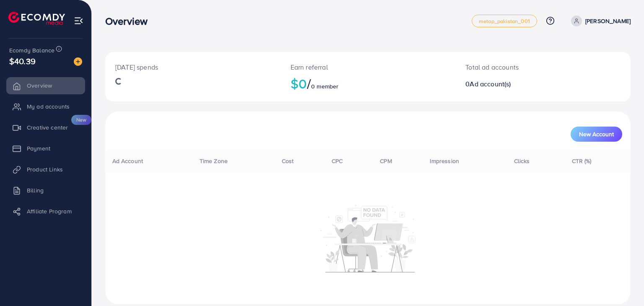 The width and height of the screenshot is (644, 306). Describe the element at coordinates (36, 18) in the screenshot. I see `img: logo` at that location.